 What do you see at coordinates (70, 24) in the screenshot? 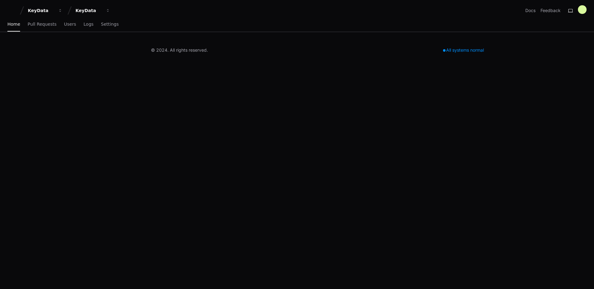
I see `span: Users` at bounding box center [70, 24].